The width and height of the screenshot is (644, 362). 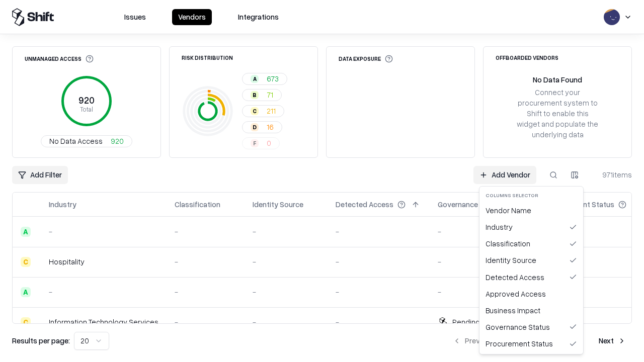 What do you see at coordinates (207, 57) in the screenshot?
I see `div: Risk Distribution` at bounding box center [207, 57].